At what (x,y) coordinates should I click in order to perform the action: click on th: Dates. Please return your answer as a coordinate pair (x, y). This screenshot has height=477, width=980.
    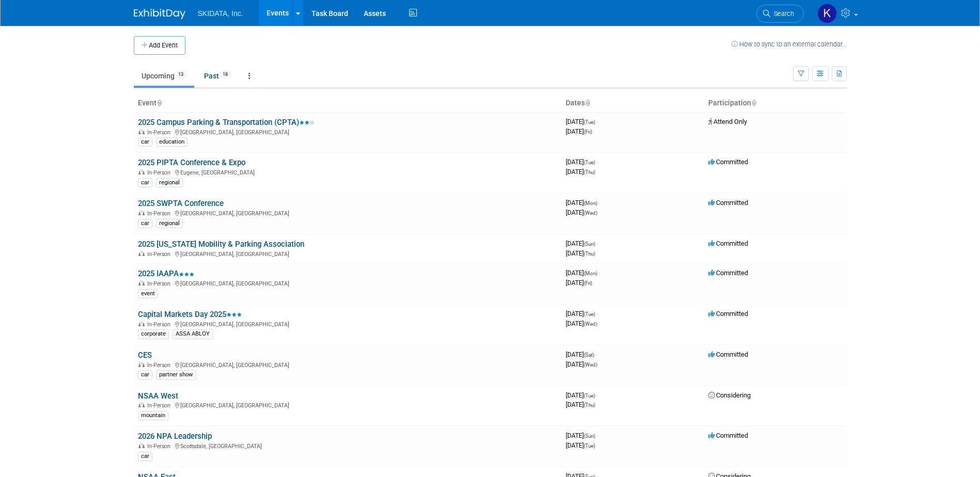
    Looking at the image, I should click on (633, 103).